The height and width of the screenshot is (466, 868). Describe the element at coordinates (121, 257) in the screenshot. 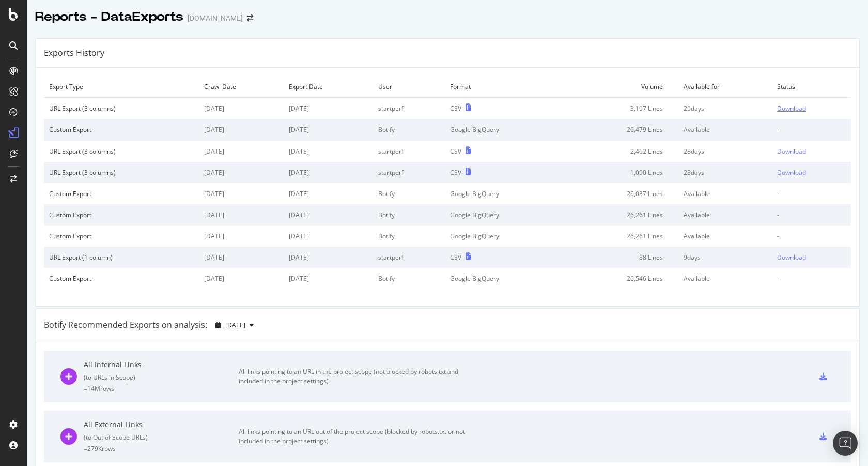

I see `div: URL Export (1 column)` at that location.